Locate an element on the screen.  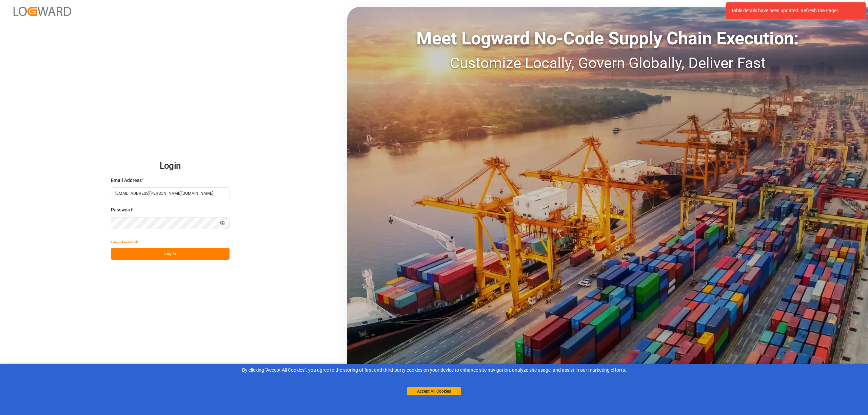
input: Enter your email is located at coordinates (170, 193).